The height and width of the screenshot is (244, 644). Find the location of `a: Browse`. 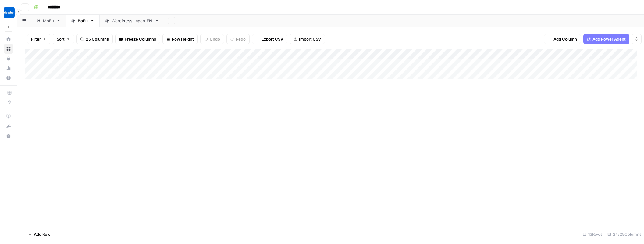

a: Browse is located at coordinates (9, 49).